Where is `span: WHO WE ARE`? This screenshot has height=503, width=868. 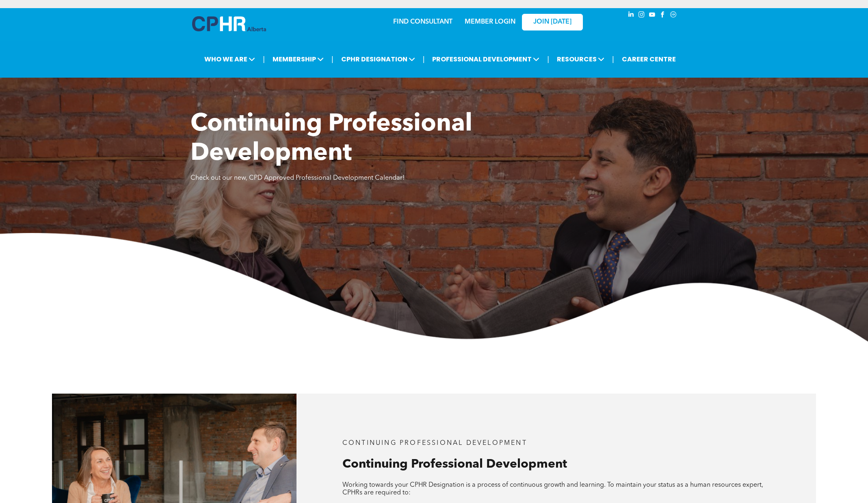 span: WHO WE ARE is located at coordinates (230, 59).